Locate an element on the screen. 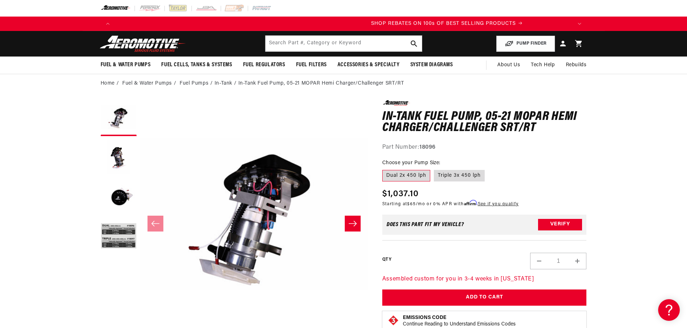 Image resolution: width=687 pixels, height=328 pixels. button: PUMP FINDER is located at coordinates (525, 44).